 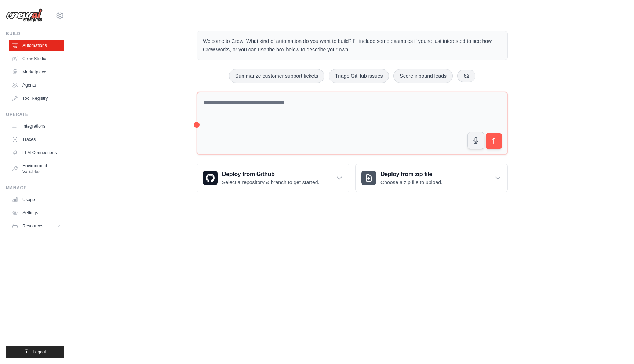 I want to click on button: Triage GitHub issues, so click(x=359, y=76).